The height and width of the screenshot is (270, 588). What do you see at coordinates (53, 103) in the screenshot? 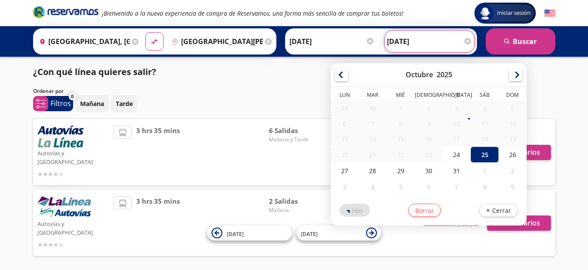
I see `button: 0Filtros` at bounding box center [53, 103].